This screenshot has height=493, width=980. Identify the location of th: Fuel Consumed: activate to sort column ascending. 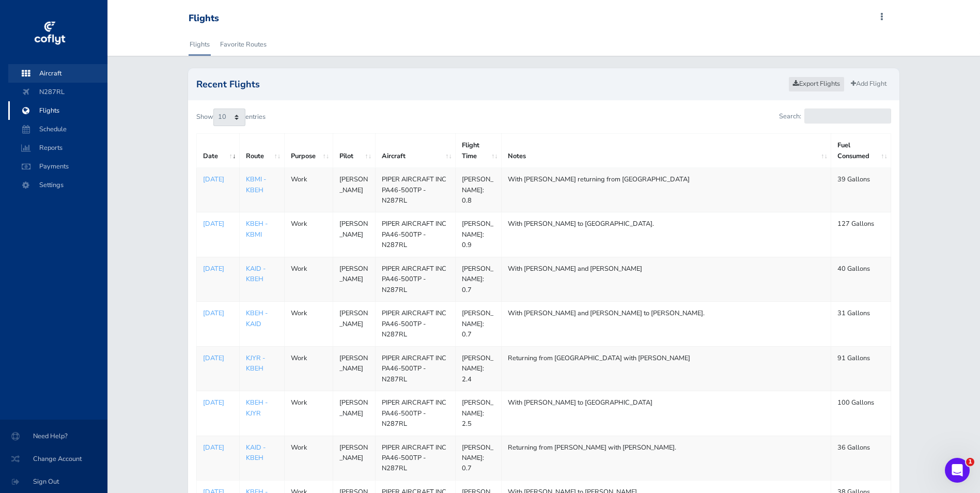
(861, 151).